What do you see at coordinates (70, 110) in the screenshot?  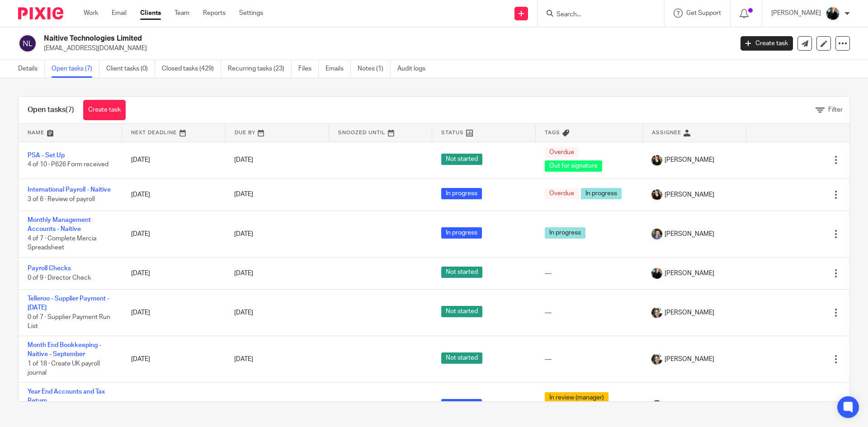 I see `span: (7)` at bounding box center [70, 110].